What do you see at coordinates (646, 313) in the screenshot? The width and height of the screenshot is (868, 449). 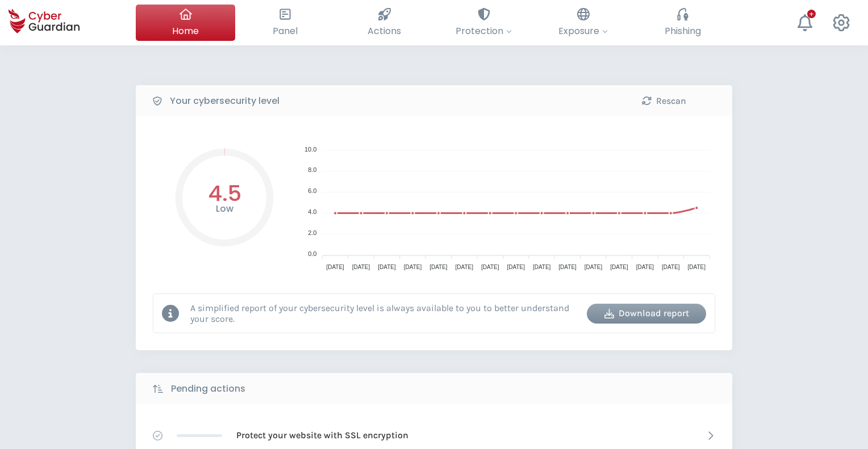 I see `div: Download report` at bounding box center [646, 313].